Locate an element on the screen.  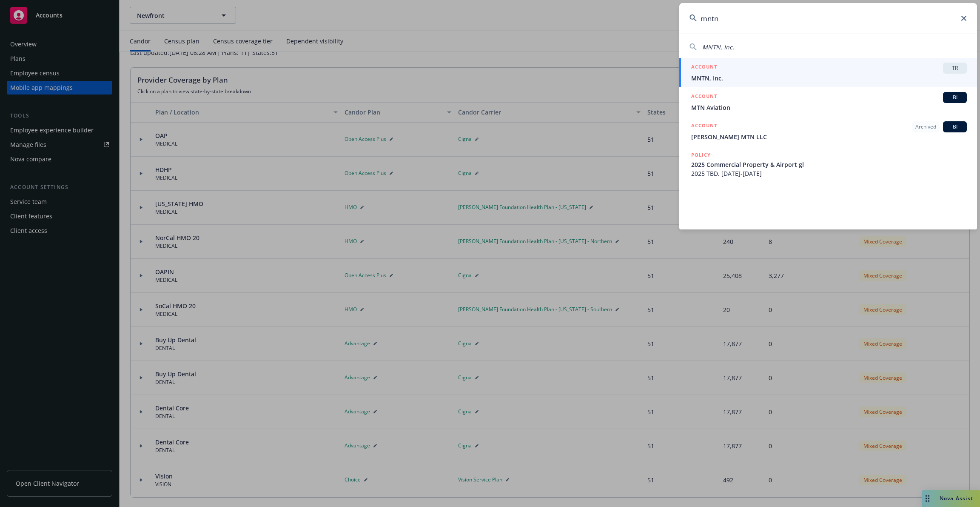
span: TR is located at coordinates (955, 68).